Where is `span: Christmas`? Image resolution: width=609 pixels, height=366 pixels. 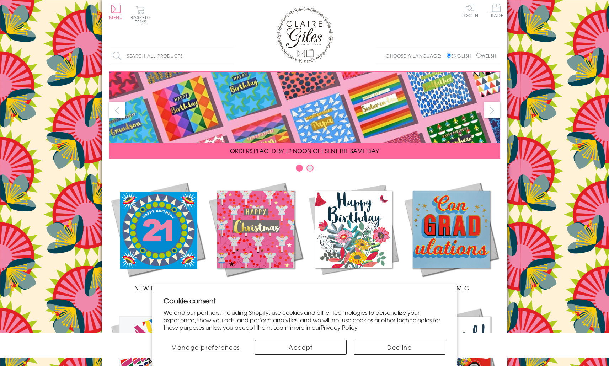 span: Christmas is located at coordinates (256, 288).